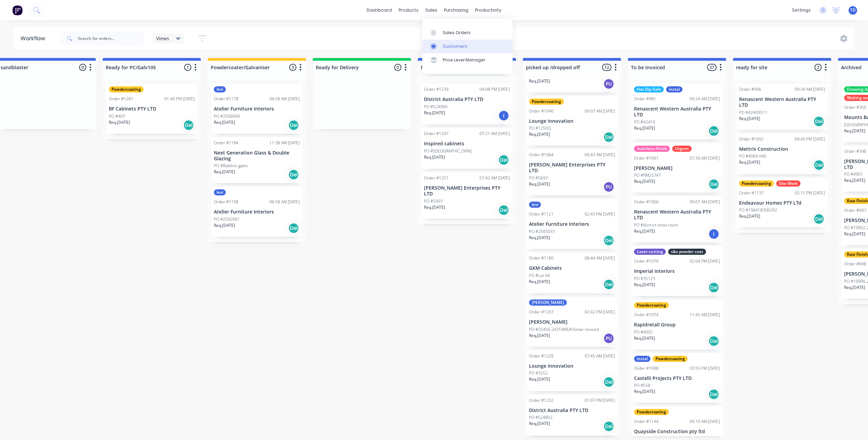 This screenshot has height=440, width=868. I want to click on p: PO #9092, so click(644, 333).